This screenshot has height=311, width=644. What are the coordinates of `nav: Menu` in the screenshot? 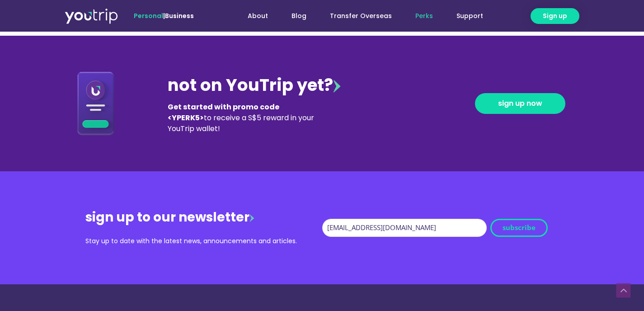 It's located at (357, 16).